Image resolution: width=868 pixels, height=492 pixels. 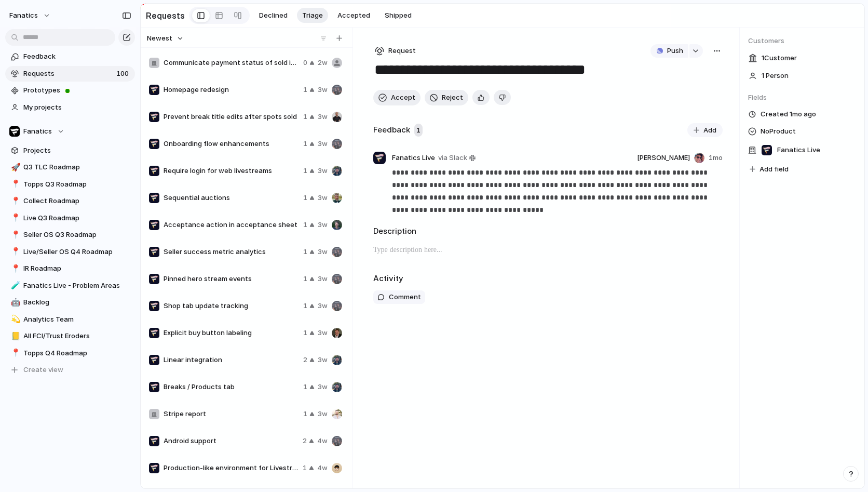 I want to click on span: fanatics, so click(x=24, y=16).